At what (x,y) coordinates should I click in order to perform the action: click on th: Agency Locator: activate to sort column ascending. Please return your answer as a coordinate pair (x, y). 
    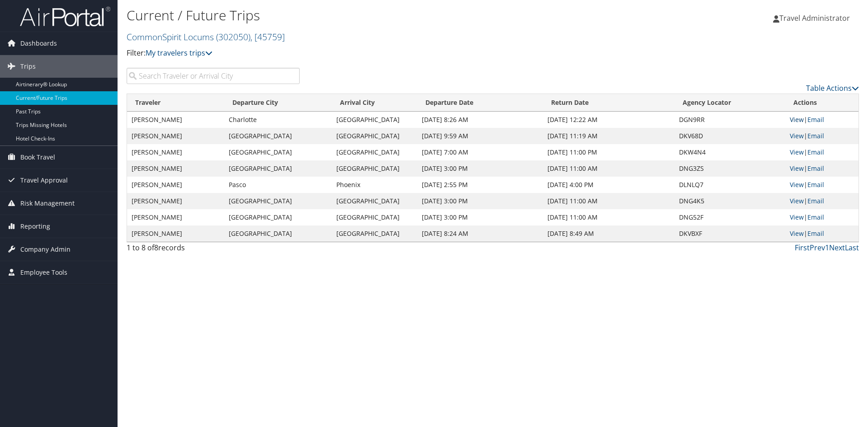
    Looking at the image, I should click on (729, 103).